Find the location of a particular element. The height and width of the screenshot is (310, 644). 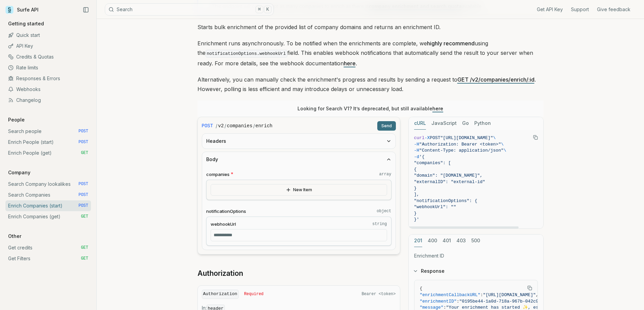

a: Enrich People (get) GET is located at coordinates (48, 153).